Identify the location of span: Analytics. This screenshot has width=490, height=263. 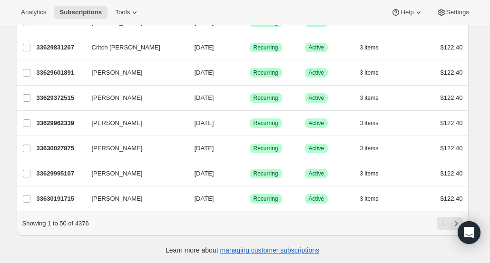
(33, 12).